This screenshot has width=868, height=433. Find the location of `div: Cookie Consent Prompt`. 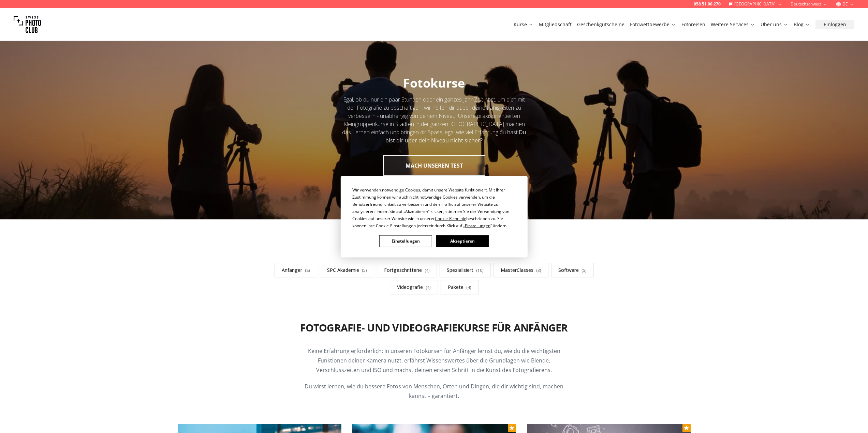

div: Cookie Consent Prompt is located at coordinates (434, 216).